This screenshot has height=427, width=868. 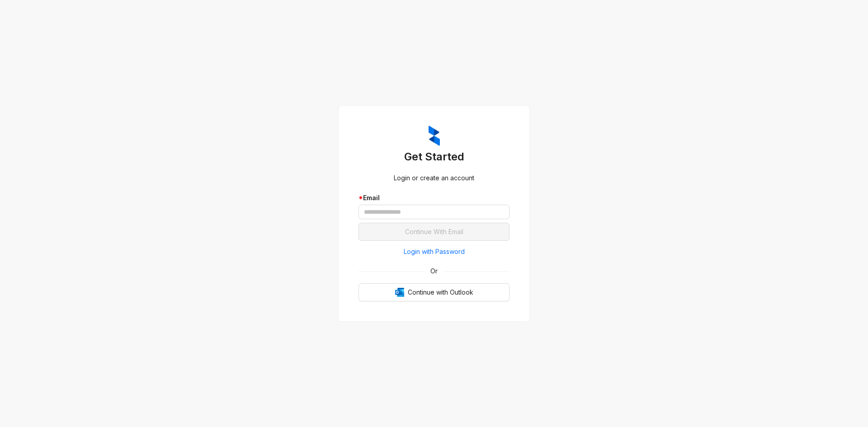 I want to click on div: Email, so click(x=434, y=197).